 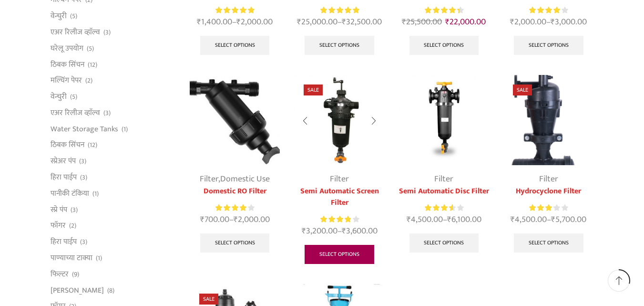 I want to click on img: Semi Automatic Disc Filter, so click(x=444, y=120).